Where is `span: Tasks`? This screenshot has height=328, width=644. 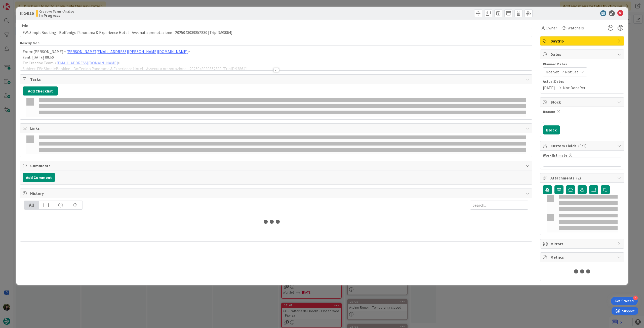 span: Tasks is located at coordinates (277, 79).